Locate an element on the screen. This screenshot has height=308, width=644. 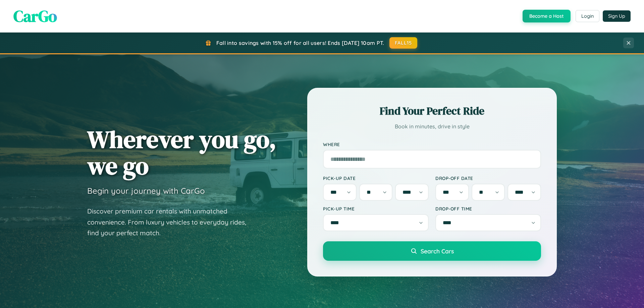
span: CarGo is located at coordinates (35, 16).